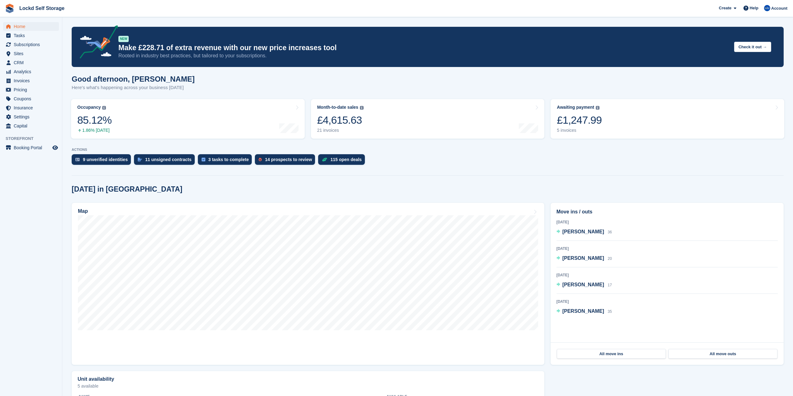 This screenshot has width=793, height=396. I want to click on div: 21 invoices, so click(340, 130).